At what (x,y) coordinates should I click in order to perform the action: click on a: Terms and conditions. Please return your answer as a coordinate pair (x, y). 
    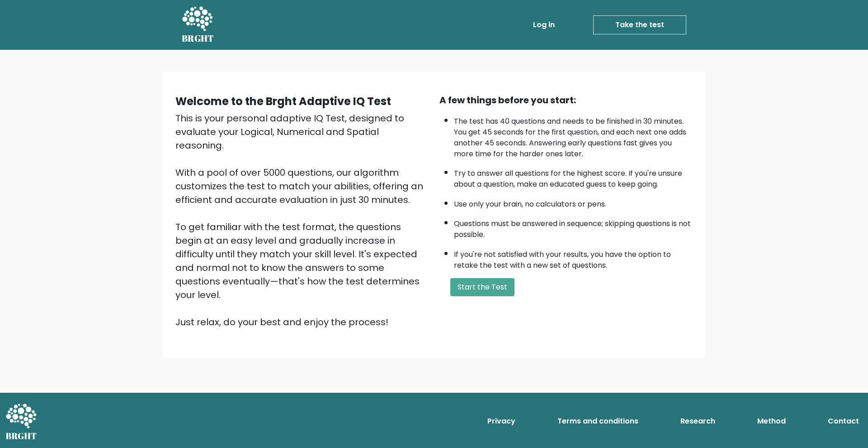
    Looking at the image, I should click on (598, 421).